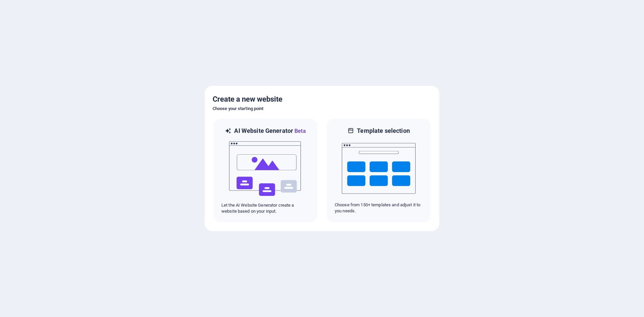 This screenshot has width=644, height=317. Describe the element at coordinates (322, 99) in the screenshot. I see `h5: Create a new website` at that location.